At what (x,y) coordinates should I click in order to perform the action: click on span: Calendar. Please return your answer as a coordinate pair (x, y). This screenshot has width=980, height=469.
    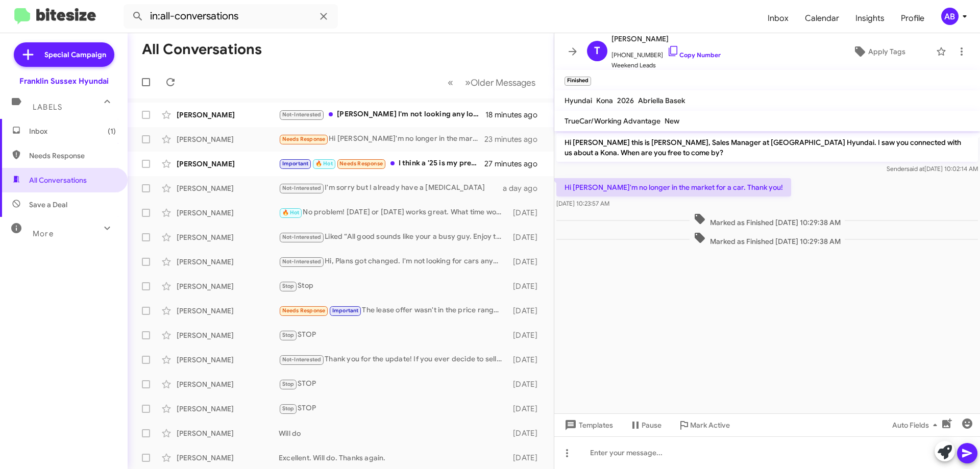
    Looking at the image, I should click on (822, 18).